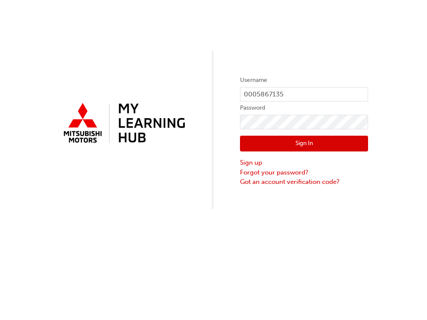 Image resolution: width=427 pixels, height=320 pixels. What do you see at coordinates (304, 182) in the screenshot?
I see `a: Got an account verification code?` at bounding box center [304, 182].